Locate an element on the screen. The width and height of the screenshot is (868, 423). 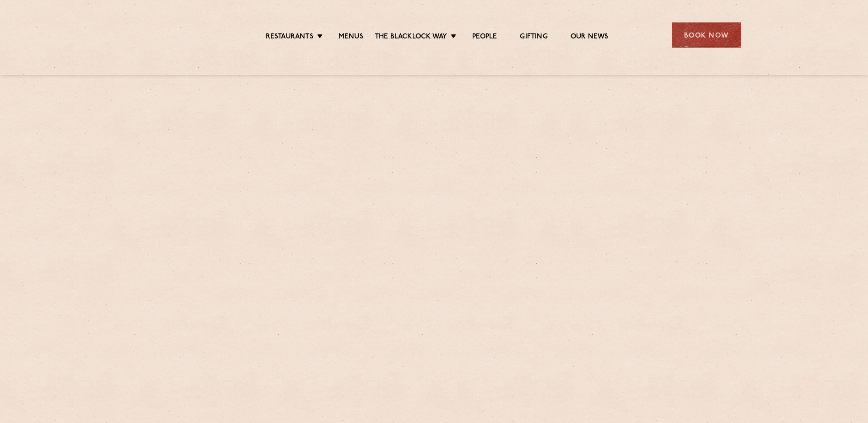
a: The Blacklock Way is located at coordinates (411, 37).